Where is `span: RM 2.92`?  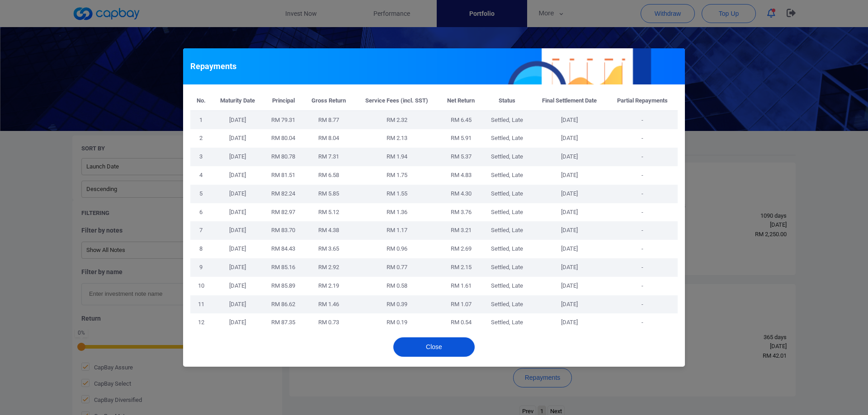
span: RM 2.92 is located at coordinates (329, 267).